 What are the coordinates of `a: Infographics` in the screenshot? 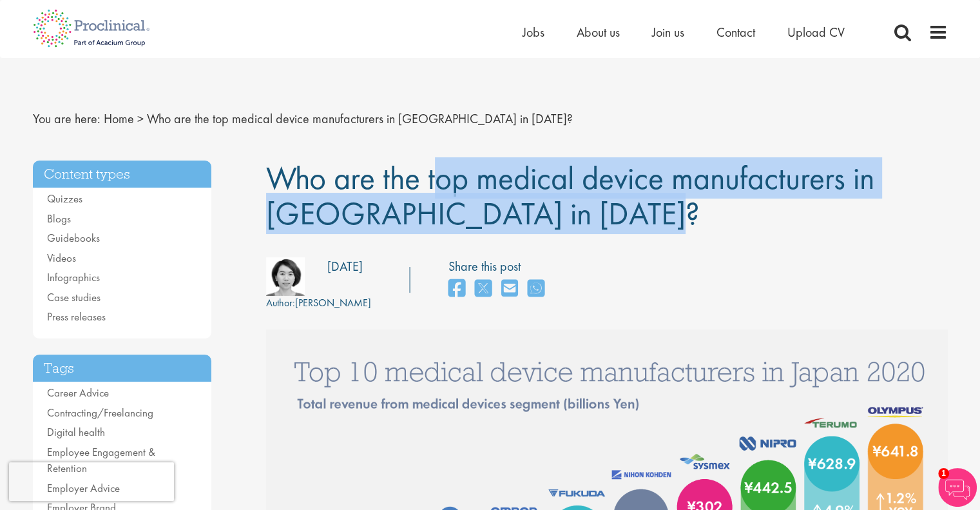 It's located at (74, 277).